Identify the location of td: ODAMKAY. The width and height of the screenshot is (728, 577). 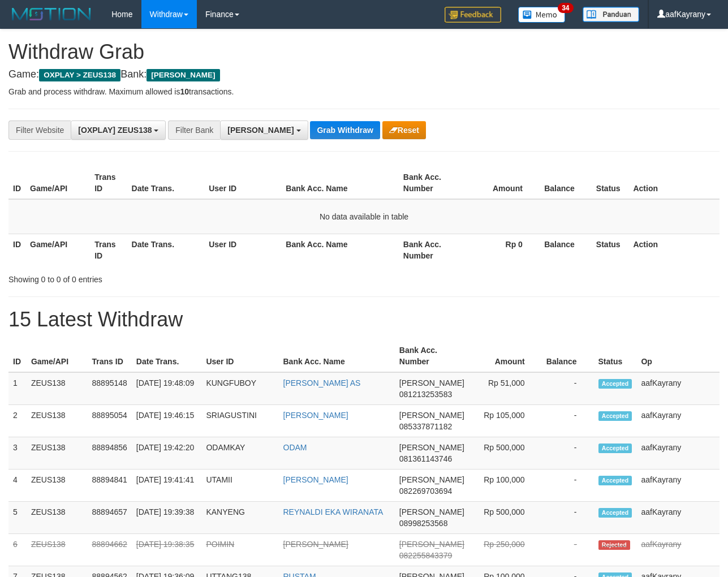
(240, 453).